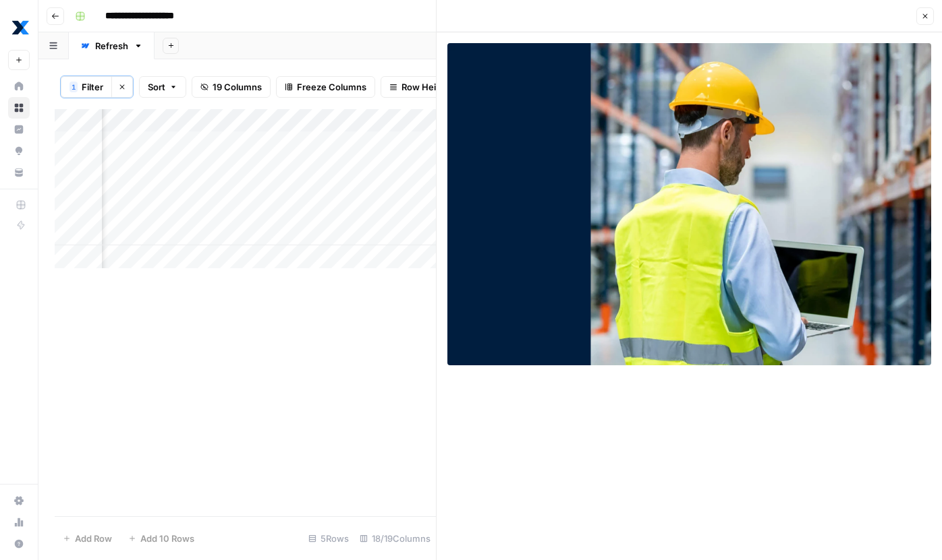 The height and width of the screenshot is (560, 942). What do you see at coordinates (20, 28) in the screenshot?
I see `img: MaintainX Logo` at bounding box center [20, 28].